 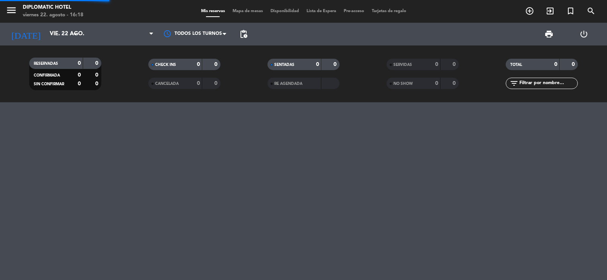 I want to click on i: arrow_drop_down, so click(x=75, y=34).